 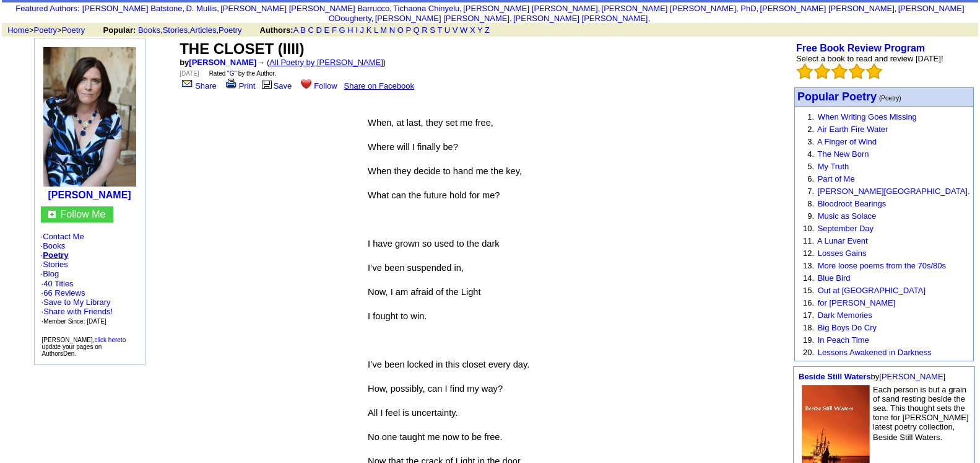 I want to click on font: Follow Me, so click(x=83, y=214).